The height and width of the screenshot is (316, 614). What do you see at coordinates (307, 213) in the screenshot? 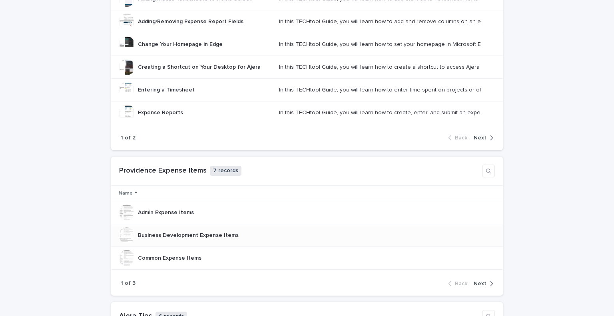
I see `tr: Admin Expense ItemsAdmin Expense Items` at bounding box center [307, 213].